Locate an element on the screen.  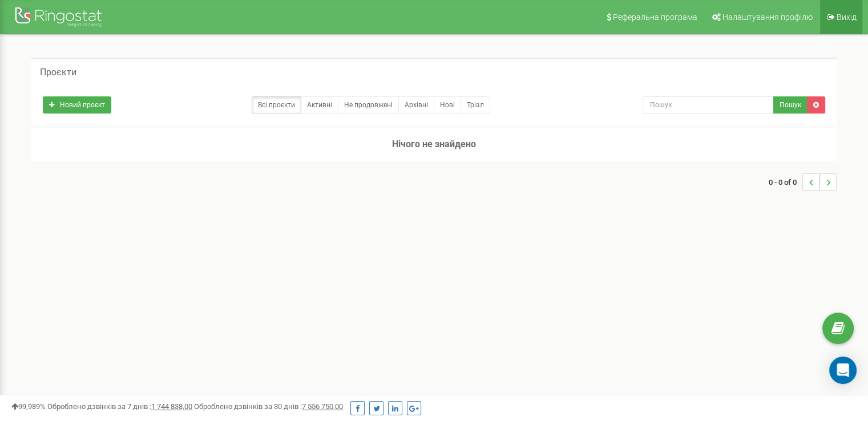
a: Нові is located at coordinates (447, 105).